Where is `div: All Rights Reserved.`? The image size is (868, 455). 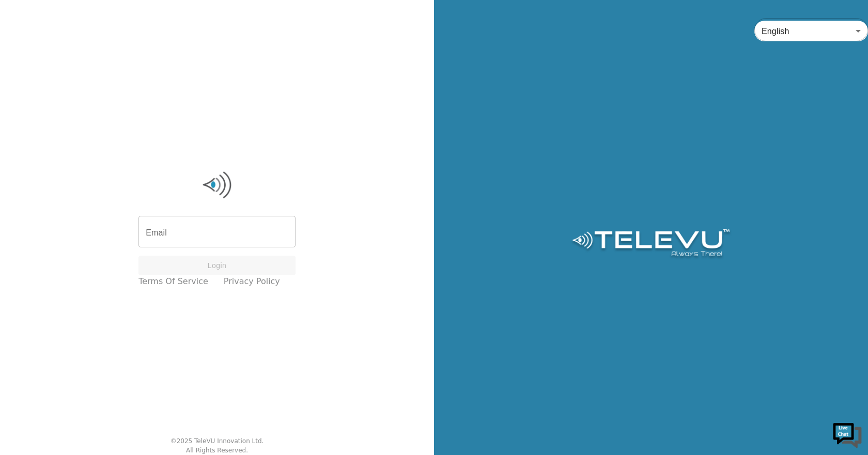
div: All Rights Reserved. is located at coordinates (217, 450).